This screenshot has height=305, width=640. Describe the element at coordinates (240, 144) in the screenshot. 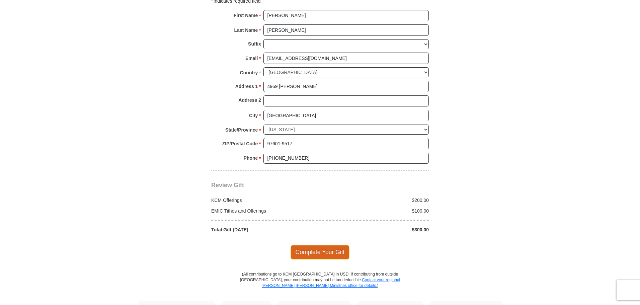

I see `strong: ZIP/Postal Code` at that location.